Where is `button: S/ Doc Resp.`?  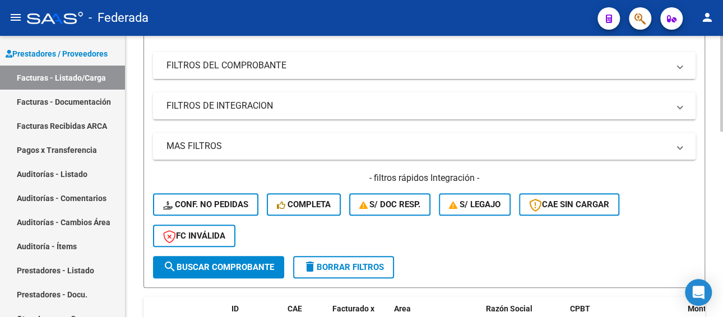
button: S/ Doc Resp. is located at coordinates (390, 205).